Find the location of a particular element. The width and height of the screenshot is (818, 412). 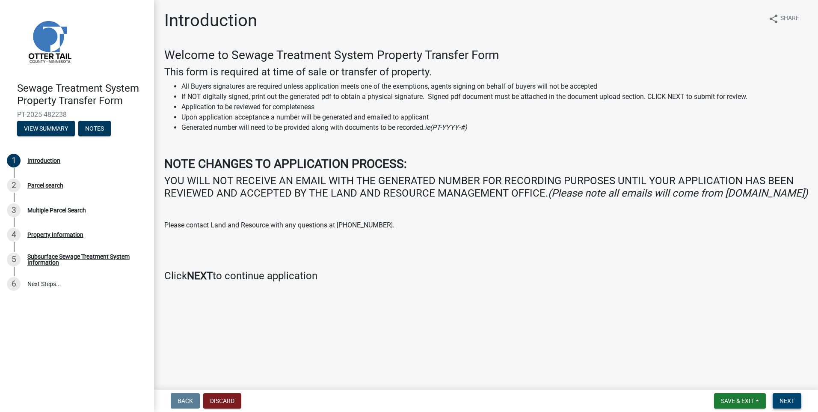

li: Generated number will need to be provided along with documents to be recorded. is located at coordinates (495, 128).